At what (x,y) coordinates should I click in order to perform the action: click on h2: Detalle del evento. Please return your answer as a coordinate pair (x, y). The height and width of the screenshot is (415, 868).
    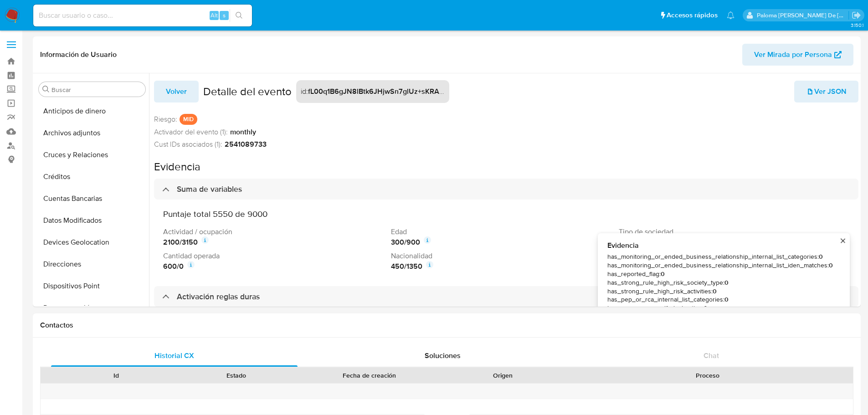
    Looking at the image, I should click on (248, 92).